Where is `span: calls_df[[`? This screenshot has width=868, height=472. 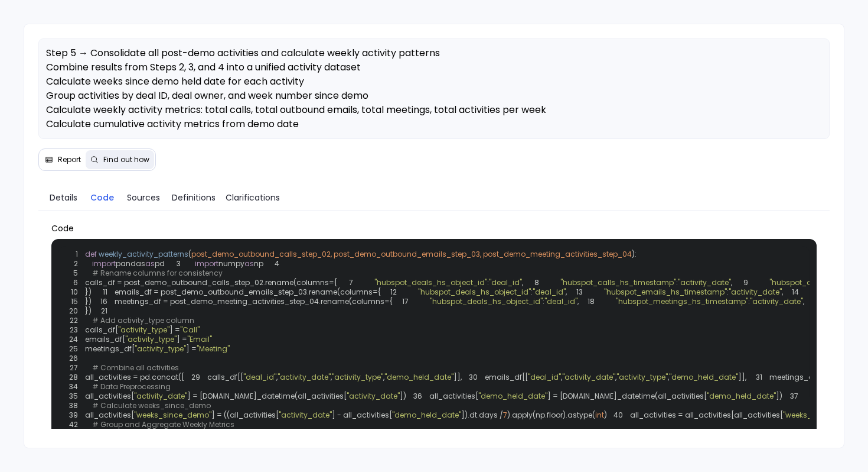 span: calls_df[[ is located at coordinates (225, 376).